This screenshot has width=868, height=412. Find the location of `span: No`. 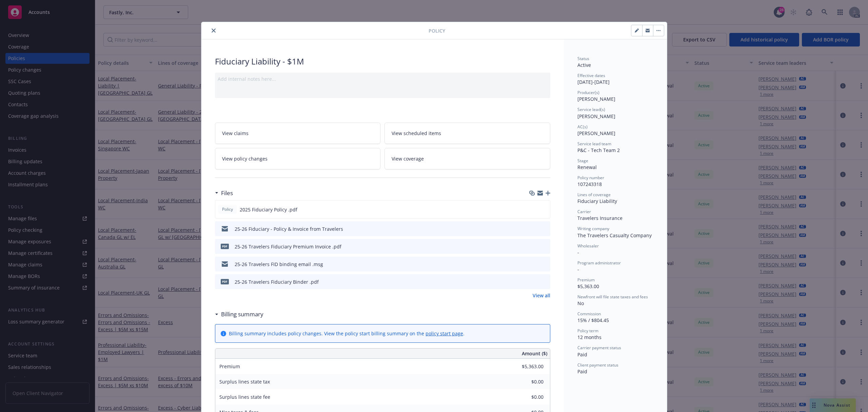

span: No is located at coordinates (580, 303).